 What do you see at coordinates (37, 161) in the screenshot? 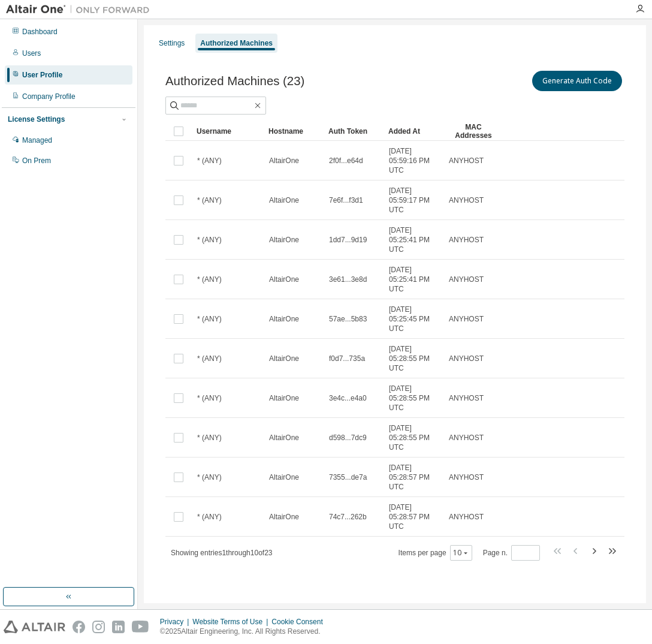
I see `div: On Prem` at bounding box center [37, 161].